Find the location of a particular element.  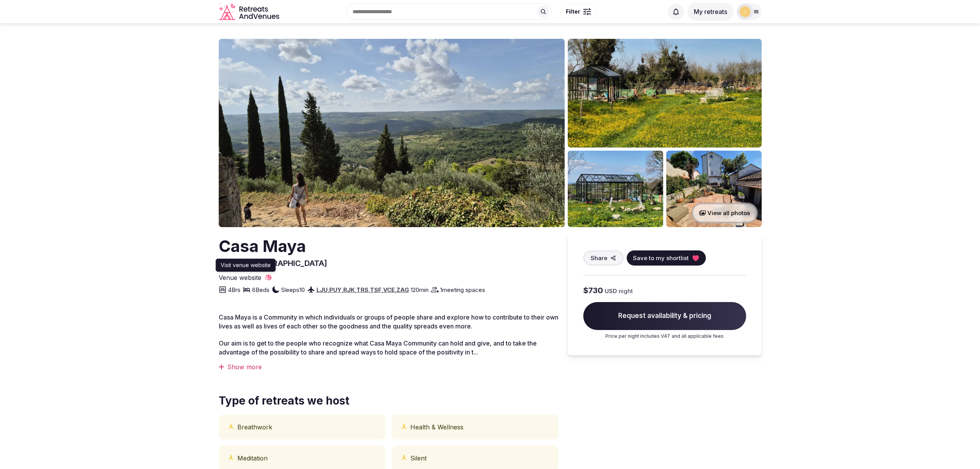

span: Venue website is located at coordinates (240, 278).